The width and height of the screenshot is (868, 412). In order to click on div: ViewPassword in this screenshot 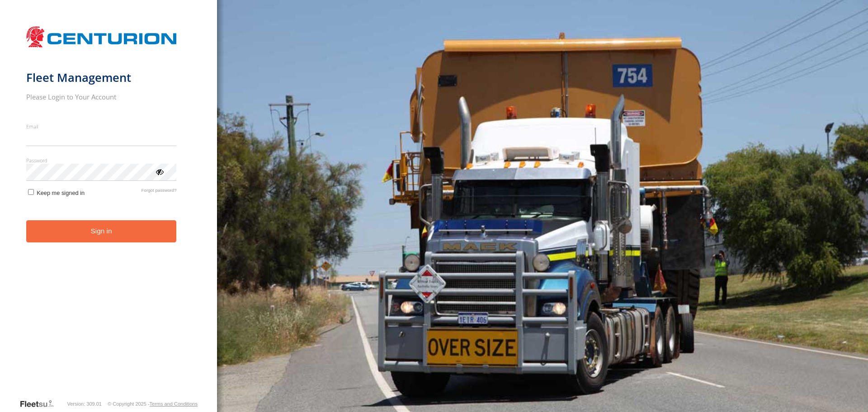, I will do `click(159, 172)`.